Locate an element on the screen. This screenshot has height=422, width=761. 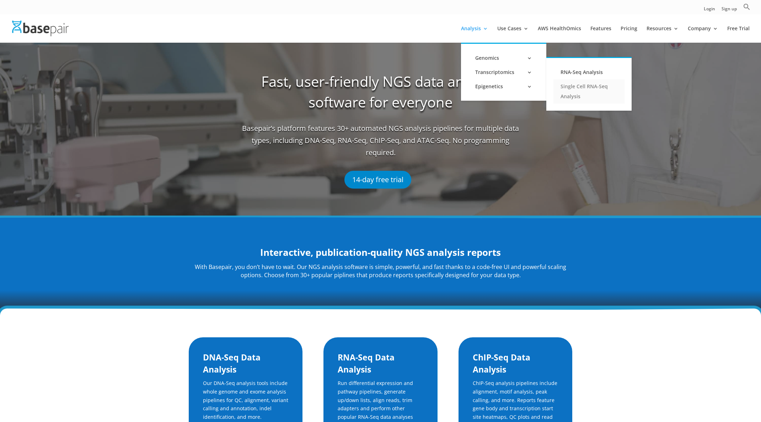
a: Free Trial is located at coordinates (739, 34).